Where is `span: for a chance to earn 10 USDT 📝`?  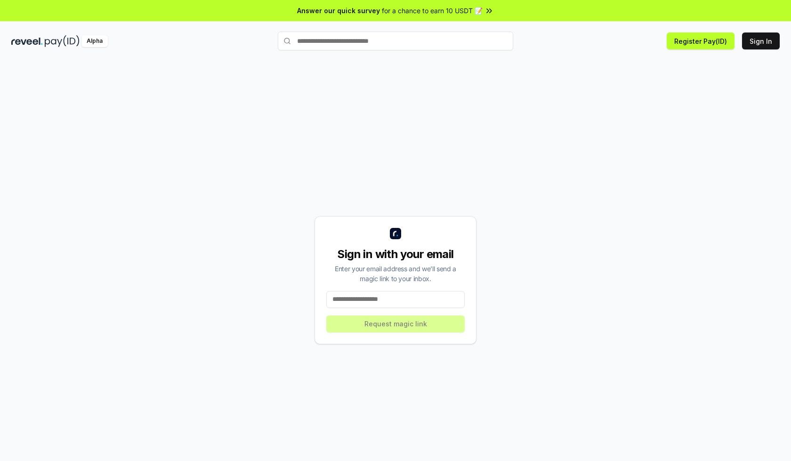
span: for a chance to earn 10 USDT 📝 is located at coordinates (432, 10).